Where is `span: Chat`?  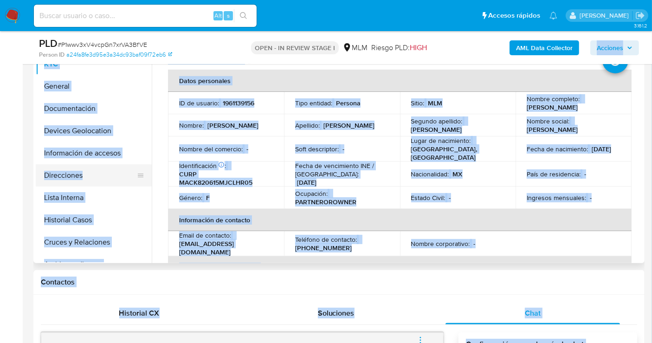
span: Chat is located at coordinates (533, 313).